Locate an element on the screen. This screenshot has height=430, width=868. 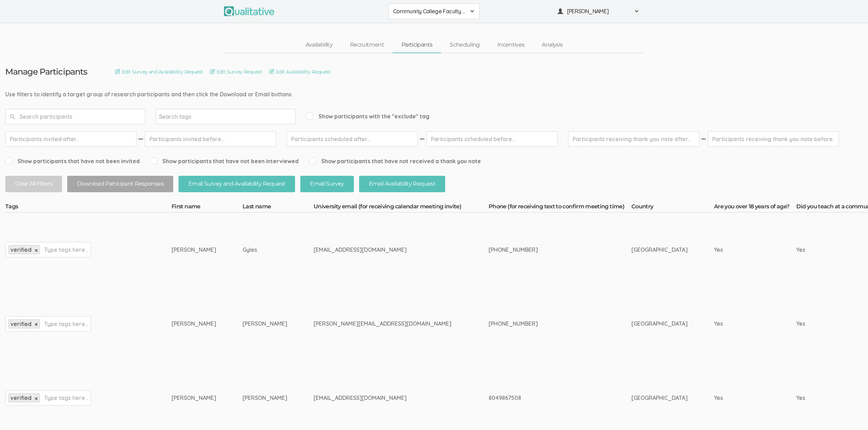
img: Qualitative is located at coordinates (249, 11).